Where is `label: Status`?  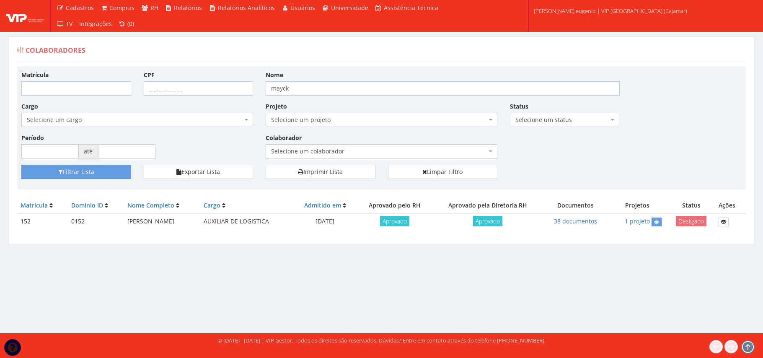 label: Status is located at coordinates (519, 106).